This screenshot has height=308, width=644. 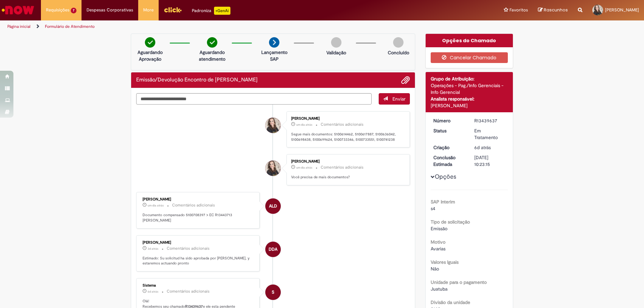 What do you see at coordinates (439, 289) in the screenshot?
I see `span: Juatuba` at bounding box center [439, 289].